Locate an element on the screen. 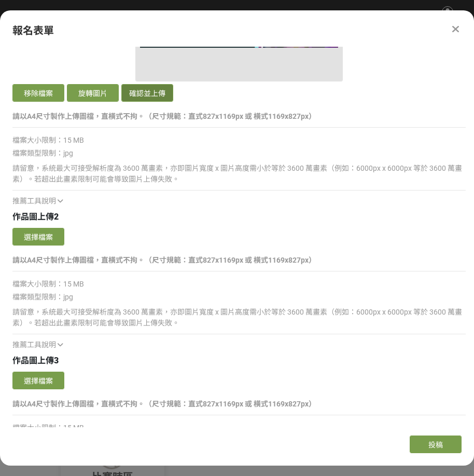  button: 確認並上傳 is located at coordinates (147, 93).